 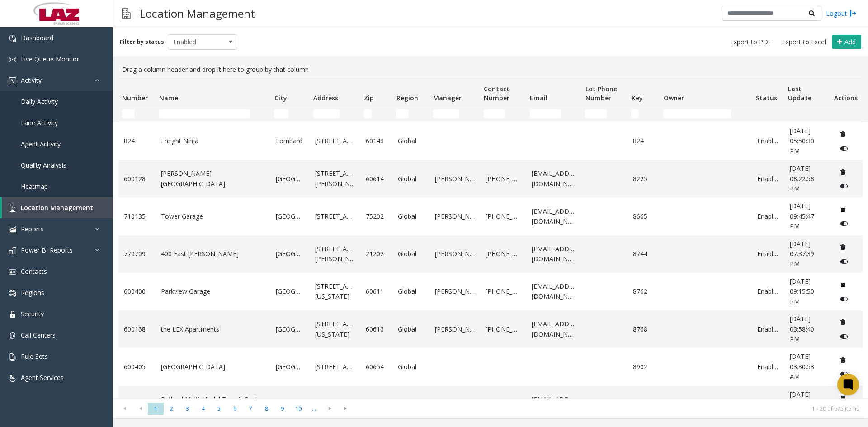 I want to click on span: Agent Services, so click(x=42, y=378).